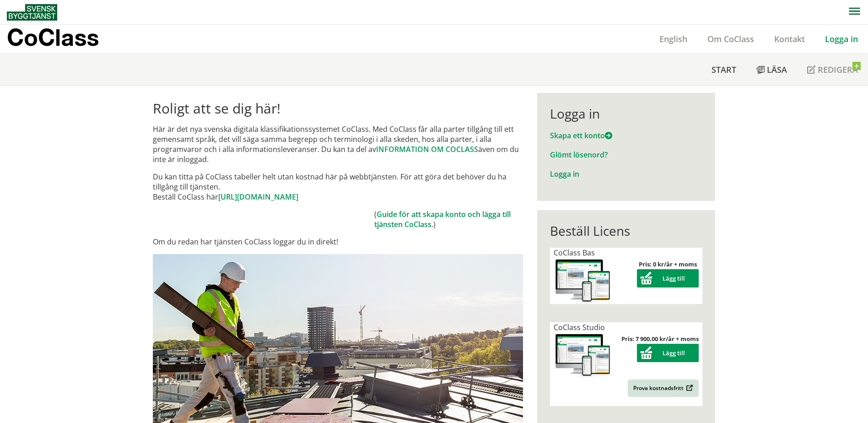  What do you see at coordinates (32, 12) in the screenshot?
I see `img: Svensk Byggtjänst` at bounding box center [32, 12].